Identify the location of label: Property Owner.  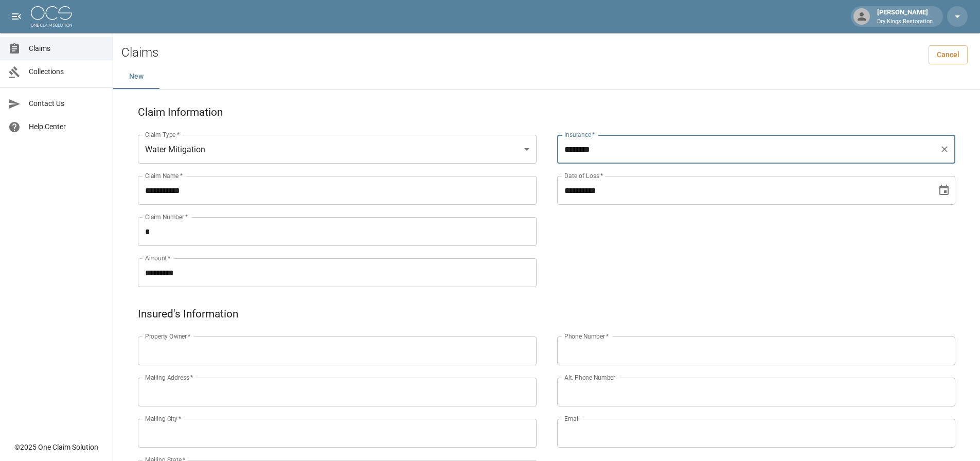
(168, 336).